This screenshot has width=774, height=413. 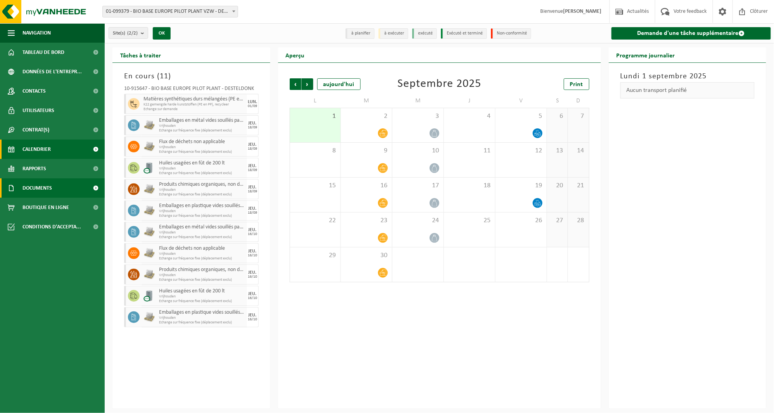 What do you see at coordinates (688, 76) in the screenshot?
I see `h3: Lundi 1 septembre 2025` at bounding box center [688, 76].